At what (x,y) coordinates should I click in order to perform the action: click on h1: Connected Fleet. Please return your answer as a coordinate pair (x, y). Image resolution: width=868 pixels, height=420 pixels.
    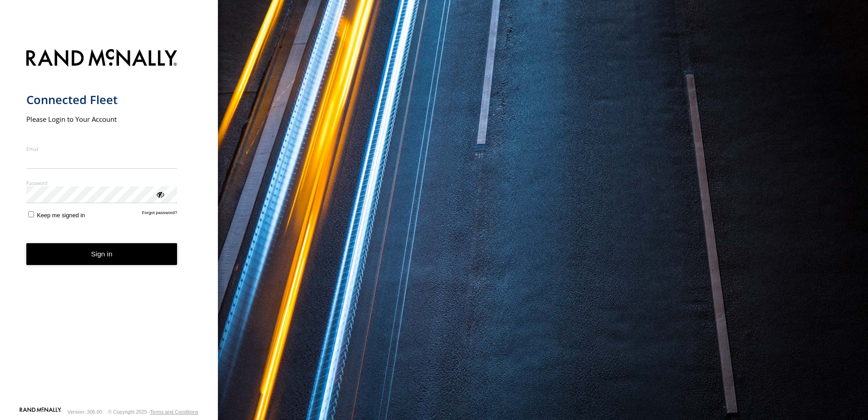
    Looking at the image, I should click on (101, 100).